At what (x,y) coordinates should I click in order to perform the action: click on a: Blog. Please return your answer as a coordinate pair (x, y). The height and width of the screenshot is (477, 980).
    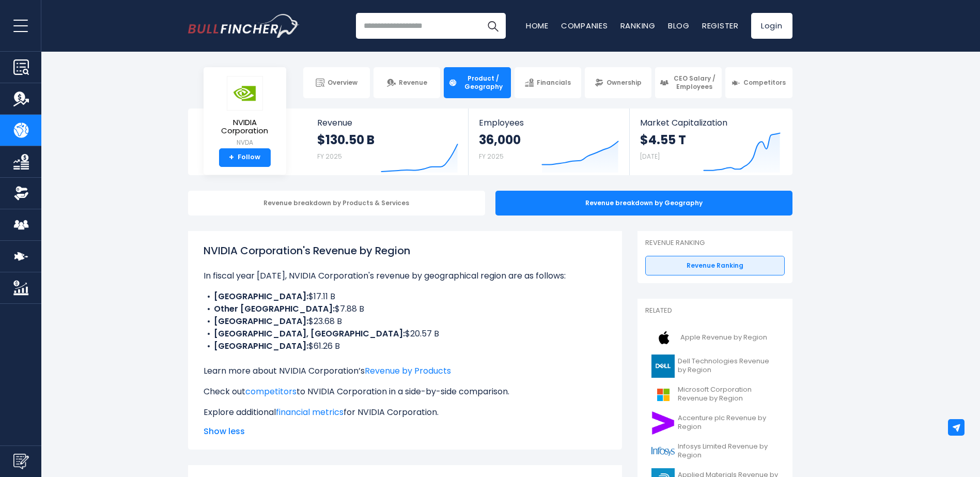
    Looking at the image, I should click on (679, 26).